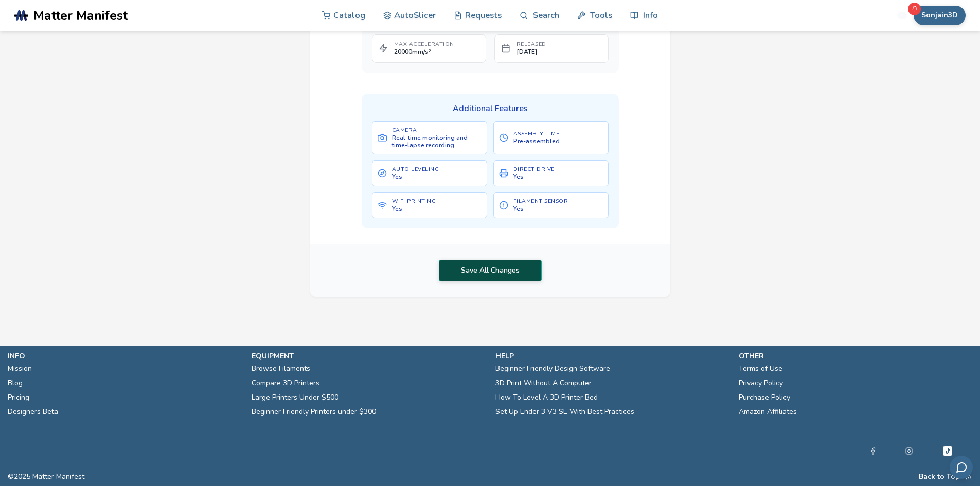  What do you see at coordinates (541, 201) in the screenshot?
I see `span: Filament Sensor` at bounding box center [541, 201].